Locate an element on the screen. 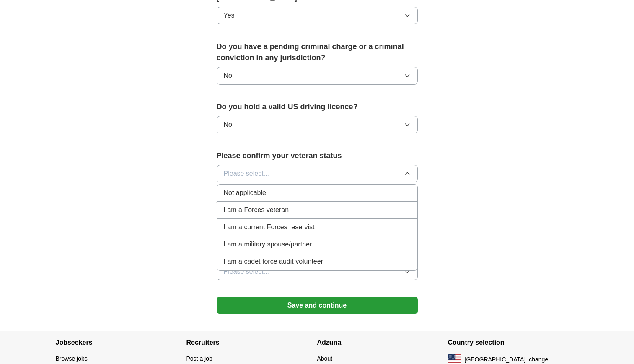  span: Yes is located at coordinates (230, 15).